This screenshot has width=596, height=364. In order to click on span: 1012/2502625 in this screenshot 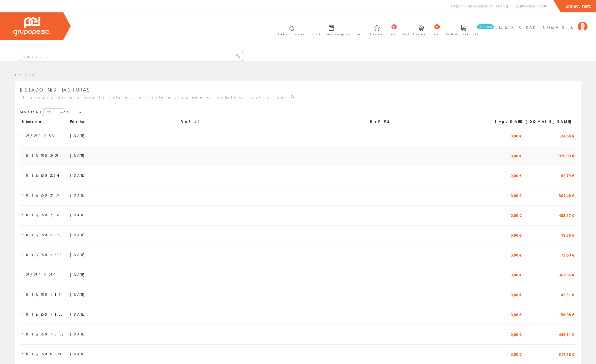, I will do `click(41, 155)`.